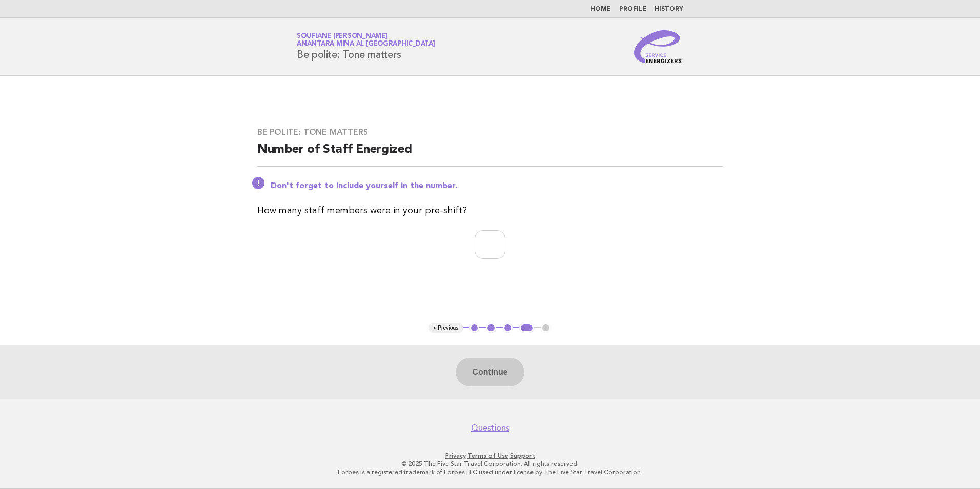 This screenshot has height=489, width=980. What do you see at coordinates (496, 186) in the screenshot?
I see `p: Don't forget to include yourself in the number.` at bounding box center [496, 186].